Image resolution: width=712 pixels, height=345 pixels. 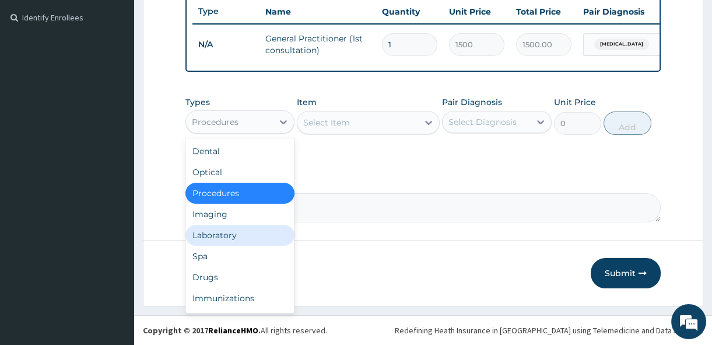 What do you see at coordinates (233, 330) in the screenshot?
I see `a: RelianceHMO` at bounding box center [233, 330].